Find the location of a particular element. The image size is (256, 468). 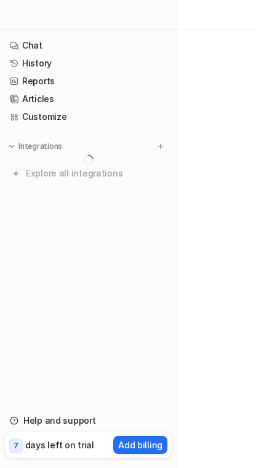

a: Chat is located at coordinates (88, 45).